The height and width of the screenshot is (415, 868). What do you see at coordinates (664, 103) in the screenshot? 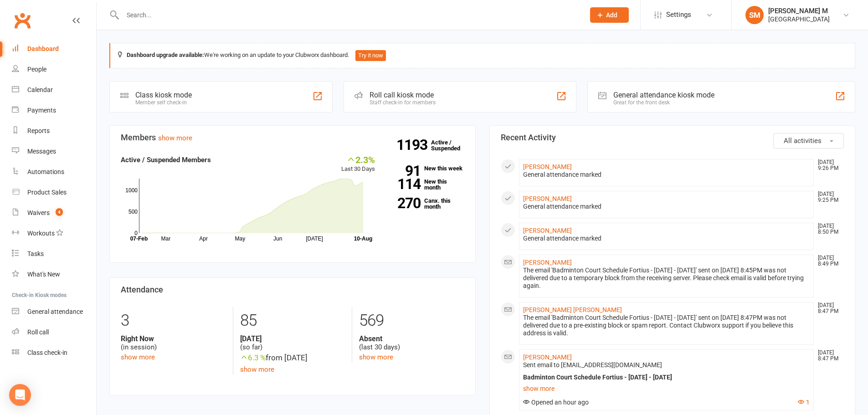
I see `div: Great for the front desk` at bounding box center [664, 103].